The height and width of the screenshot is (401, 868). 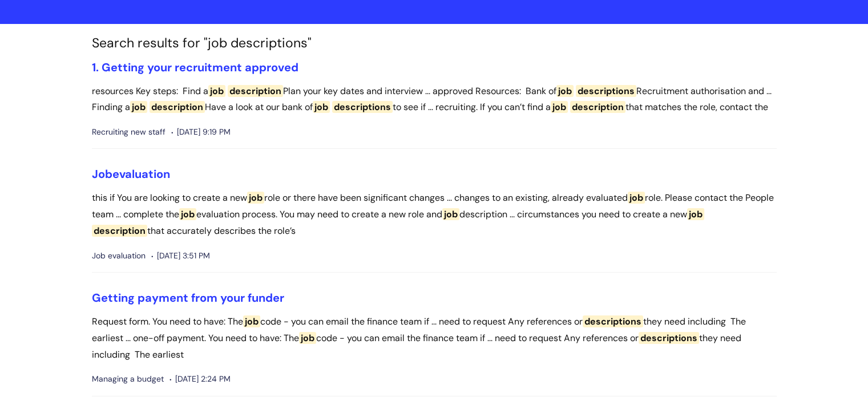 What do you see at coordinates (434, 339) in the screenshot?
I see `p: Request form. You need to have: The code - you can email the finance team if ... need to request ...` at bounding box center [434, 339].